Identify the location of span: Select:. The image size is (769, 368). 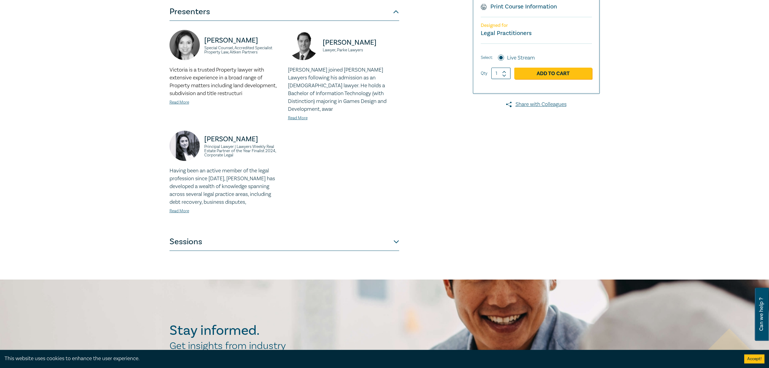
(487, 58).